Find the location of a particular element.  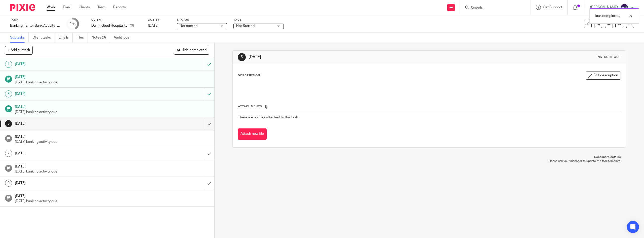

a: Work is located at coordinates (51, 7).